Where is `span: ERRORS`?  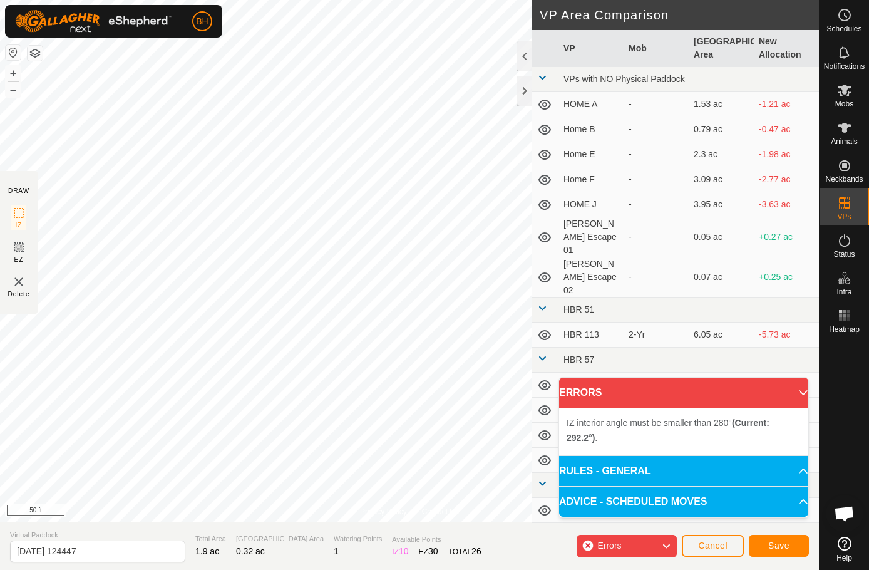 span: ERRORS is located at coordinates (580, 392).